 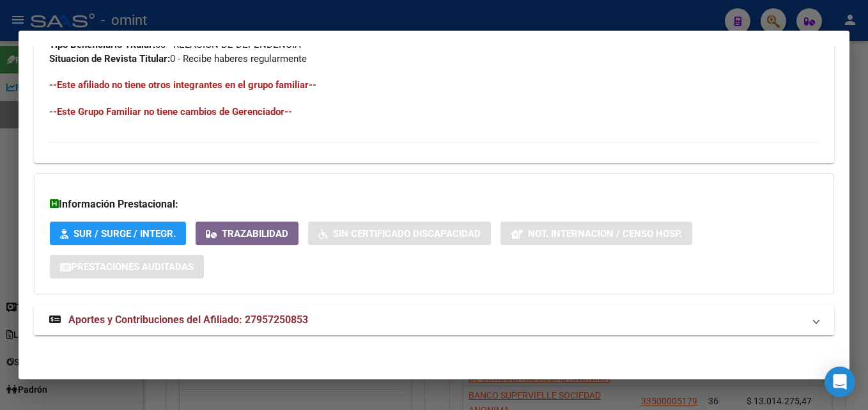 What do you see at coordinates (434, 85) in the screenshot?
I see `h4: --Este afiliado no tiene otros integrantes en el grupo familiar--` at bounding box center [434, 85].